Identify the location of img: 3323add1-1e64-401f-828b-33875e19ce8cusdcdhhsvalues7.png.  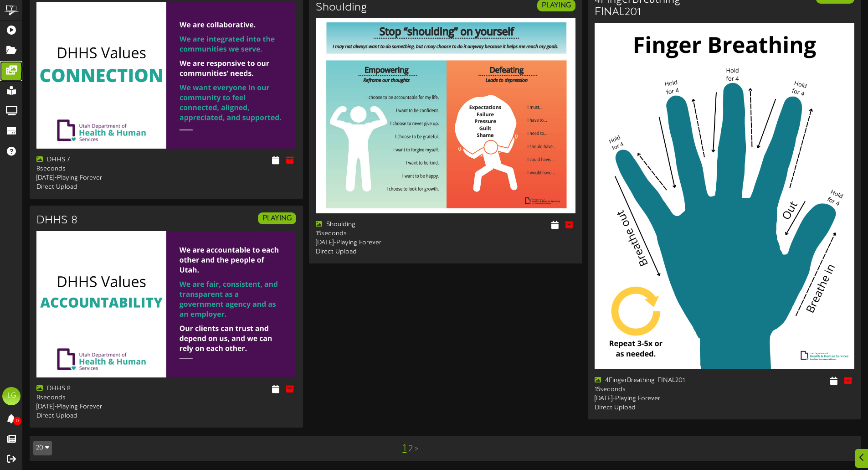
(167, 304).